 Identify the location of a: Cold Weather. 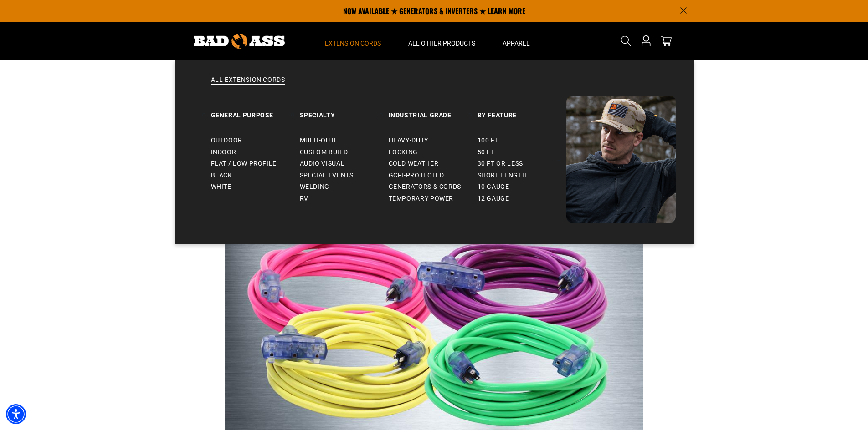
(433, 164).